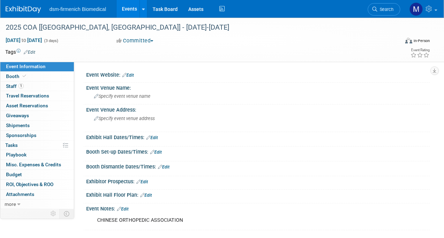 The image size is (444, 238). What do you see at coordinates (51, 41) in the screenshot?
I see `span: (3 days)` at bounding box center [51, 41].